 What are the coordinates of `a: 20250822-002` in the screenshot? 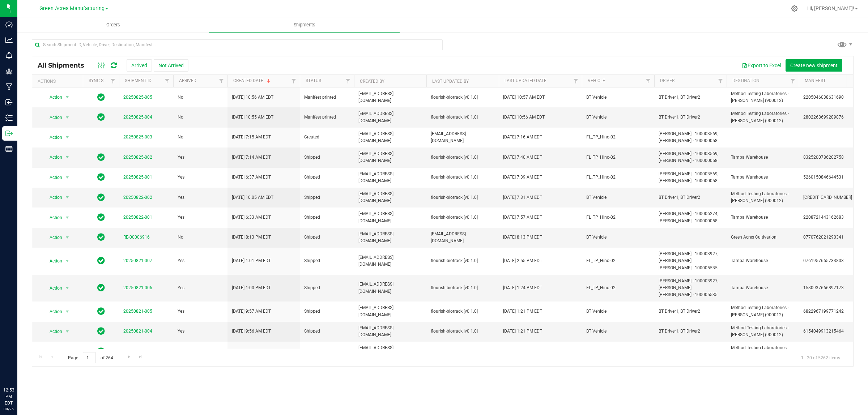 It's located at (138, 197).